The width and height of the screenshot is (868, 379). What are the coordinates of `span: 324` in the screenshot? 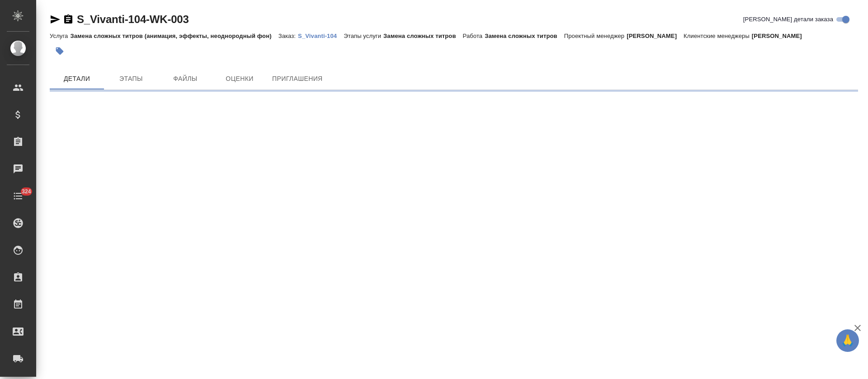 It's located at (26, 192).